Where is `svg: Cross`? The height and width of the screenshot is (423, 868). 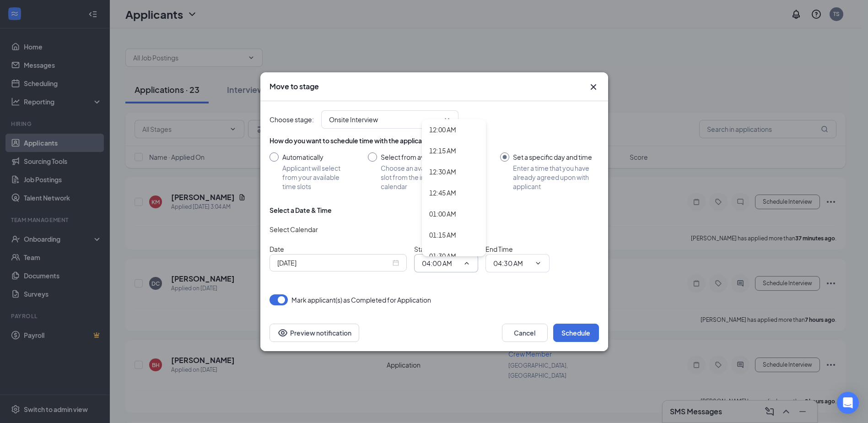
svg: Cross is located at coordinates (594, 87).